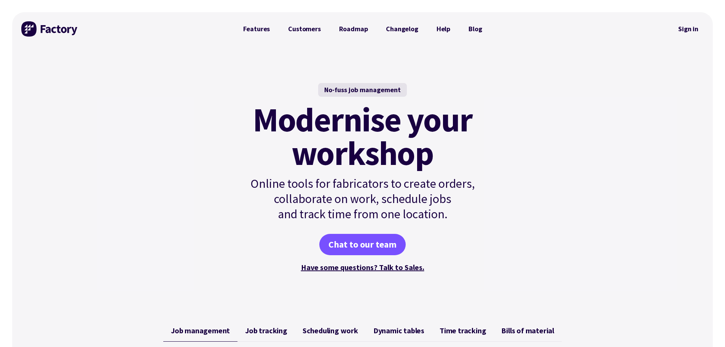  I want to click on span: Scheduling work, so click(330, 330).